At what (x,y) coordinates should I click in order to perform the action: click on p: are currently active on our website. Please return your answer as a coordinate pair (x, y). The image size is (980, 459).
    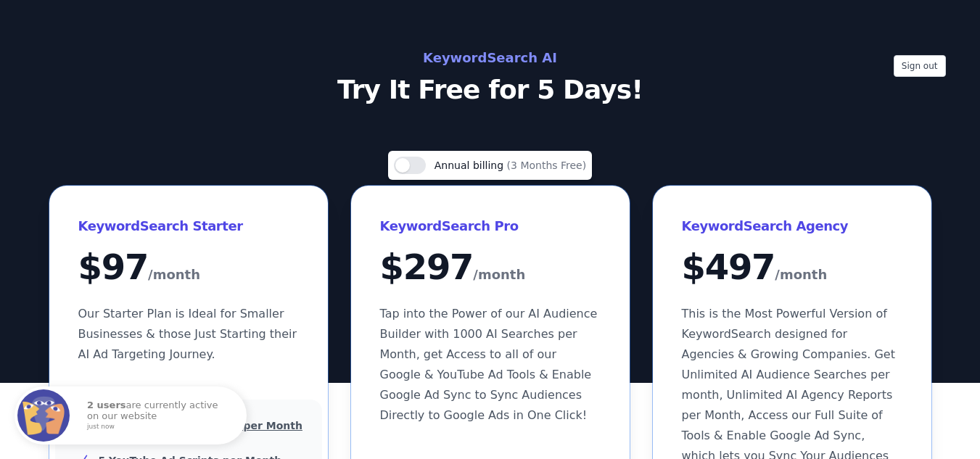
    Looking at the image, I should click on (160, 415).